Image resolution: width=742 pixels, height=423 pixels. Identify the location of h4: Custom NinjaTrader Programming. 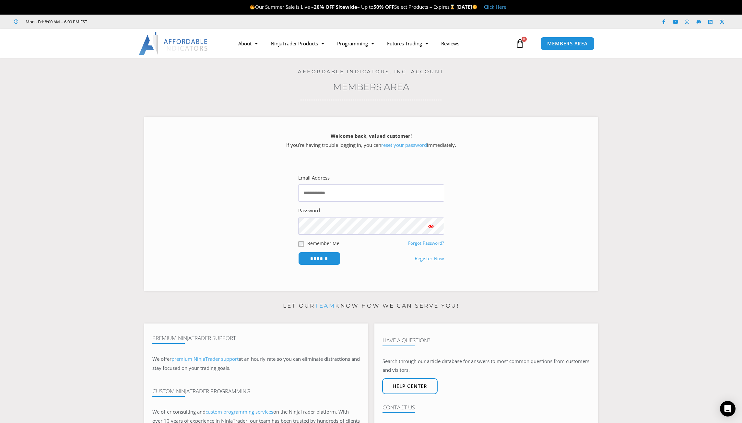
(256, 391).